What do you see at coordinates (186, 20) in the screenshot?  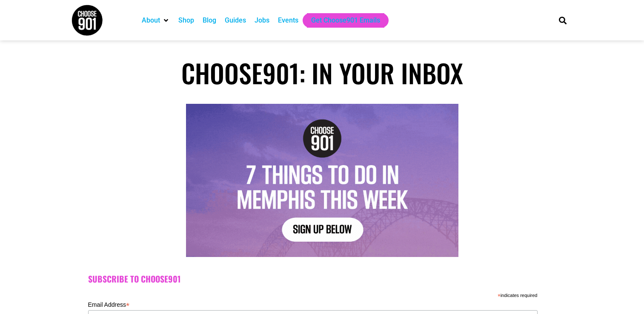 I see `div: Shop` at bounding box center [186, 20].